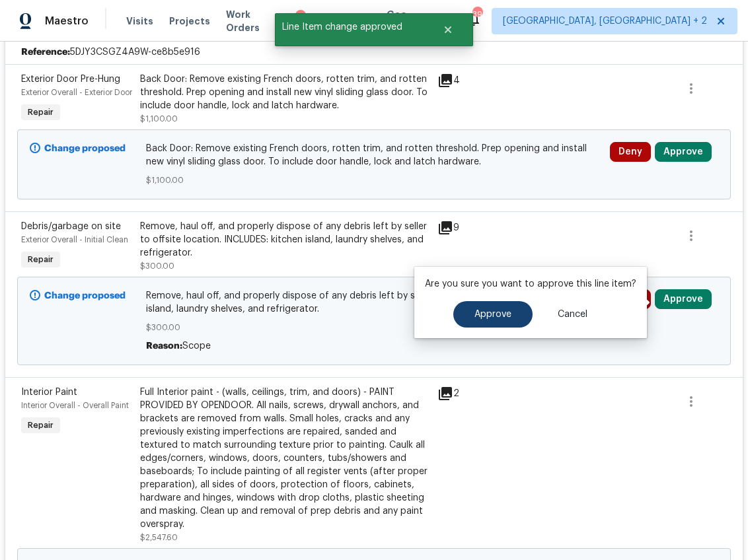 Image resolution: width=748 pixels, height=560 pixels. I want to click on span: $2,547.60, so click(159, 538).